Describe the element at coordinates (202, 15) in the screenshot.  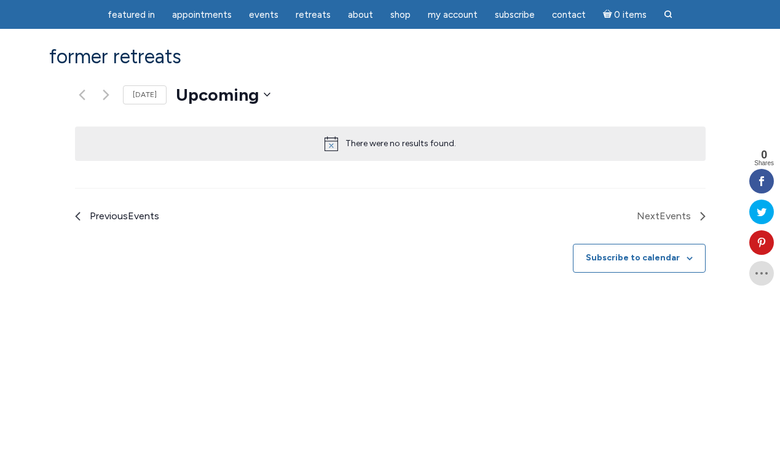
I see `a: Appointments` at that location.